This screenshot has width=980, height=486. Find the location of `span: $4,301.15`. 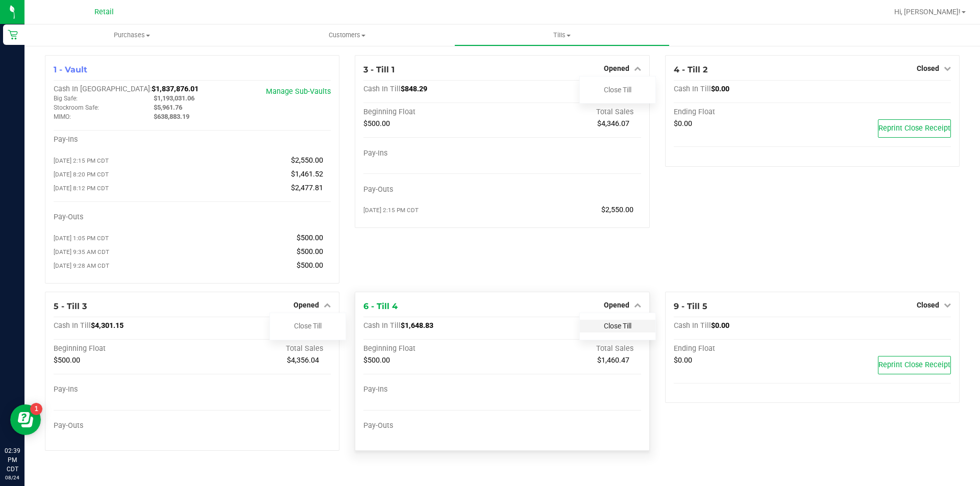

span: $4,301.15 is located at coordinates (107, 325).